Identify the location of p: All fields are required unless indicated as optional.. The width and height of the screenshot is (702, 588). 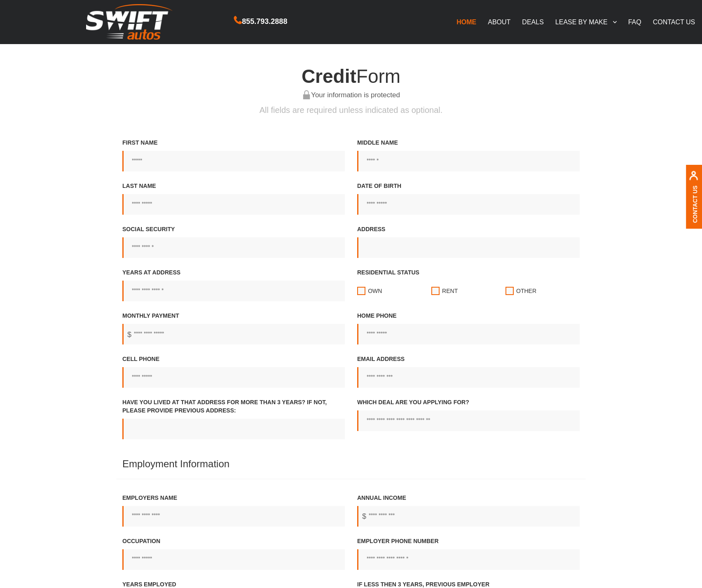
(351, 110).